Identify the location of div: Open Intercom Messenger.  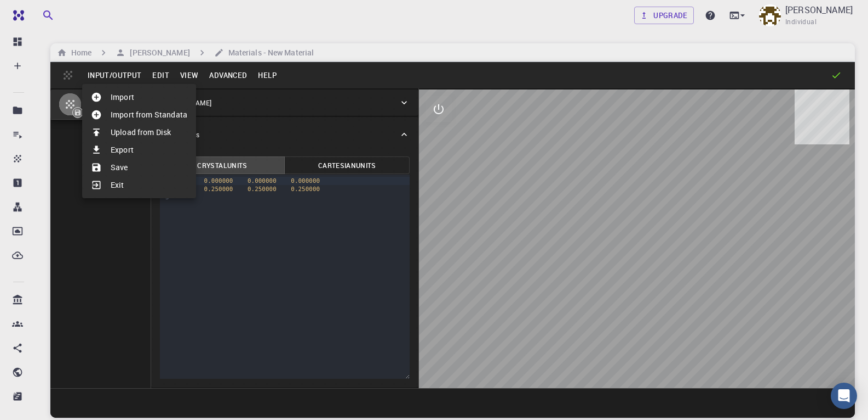
(844, 396).